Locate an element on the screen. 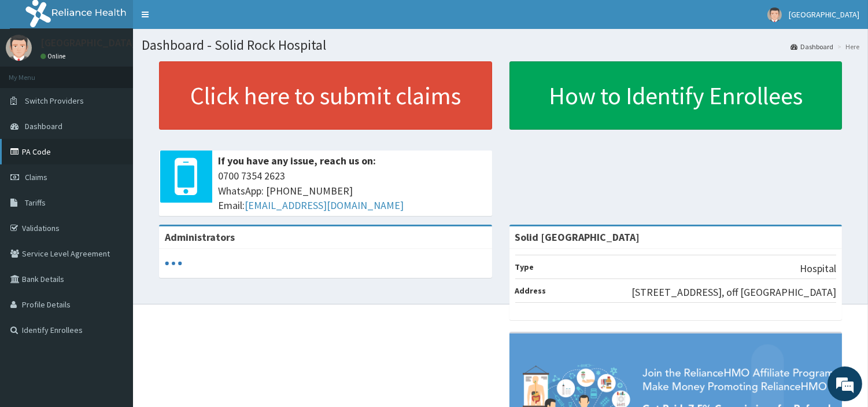 This screenshot has height=407, width=868. b: If you have any issue, reach us on: is located at coordinates (297, 161).